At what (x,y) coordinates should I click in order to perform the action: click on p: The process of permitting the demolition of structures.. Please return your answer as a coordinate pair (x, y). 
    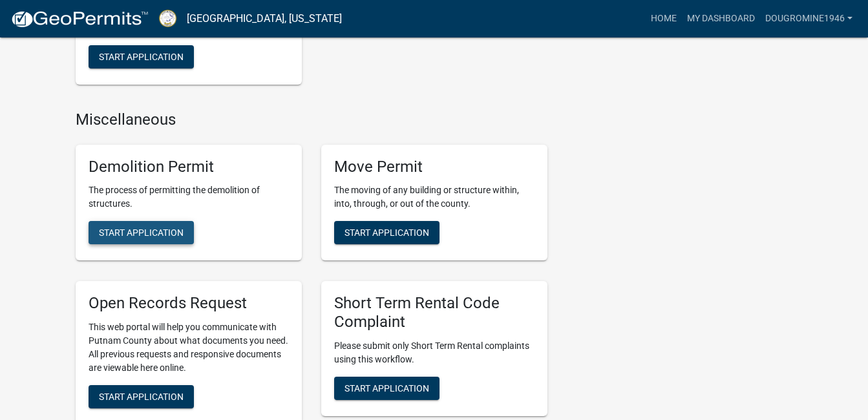
    Looking at the image, I should click on (189, 197).